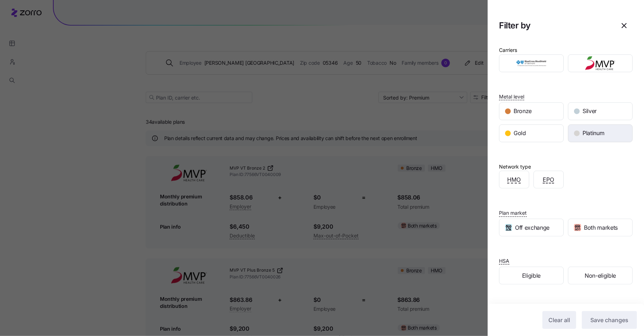  What do you see at coordinates (549, 180) in the screenshot?
I see `span: EPO` at bounding box center [549, 180].